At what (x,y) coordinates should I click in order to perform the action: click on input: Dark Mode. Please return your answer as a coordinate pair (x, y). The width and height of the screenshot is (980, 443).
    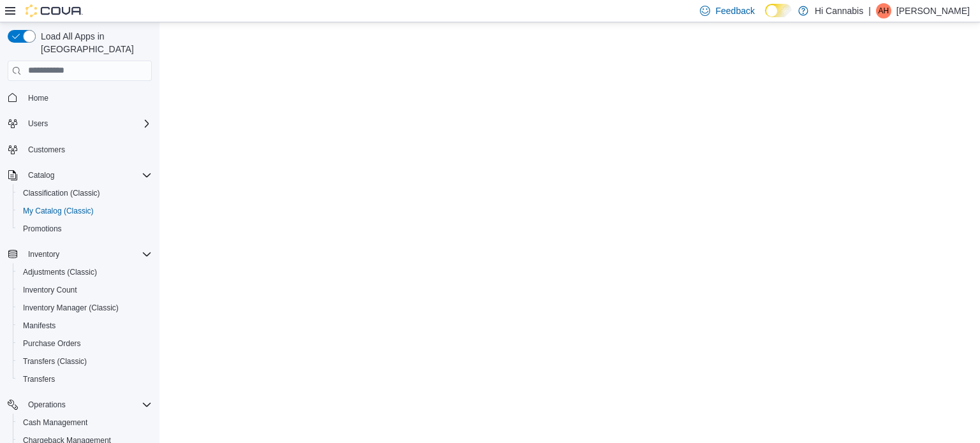
    Looking at the image, I should click on (778, 10).